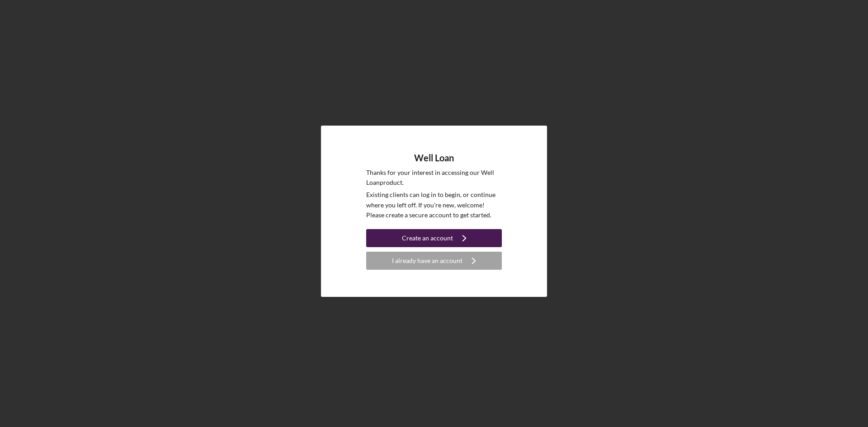 The image size is (868, 427). What do you see at coordinates (434, 238) in the screenshot?
I see `button: Create an account` at bounding box center [434, 238].